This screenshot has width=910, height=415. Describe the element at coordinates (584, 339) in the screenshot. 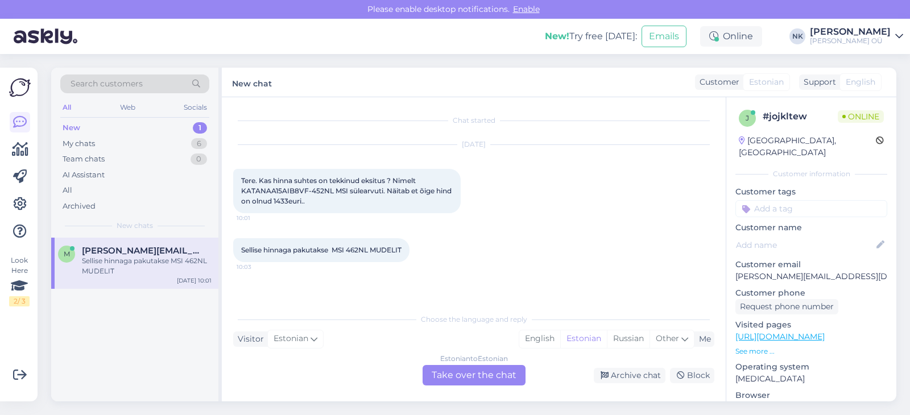

I see `div: Estonian` at that location.